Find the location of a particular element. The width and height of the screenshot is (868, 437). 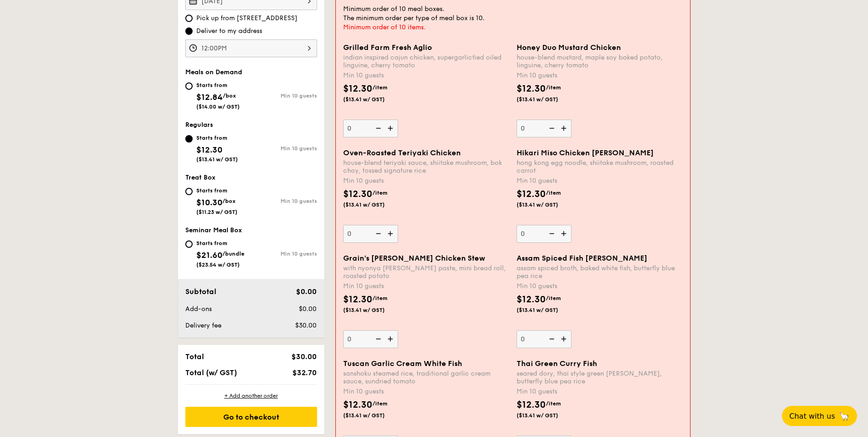

div: assam spiced broth, baked white fish, butterfly blue pea rice is located at coordinates (600, 272).